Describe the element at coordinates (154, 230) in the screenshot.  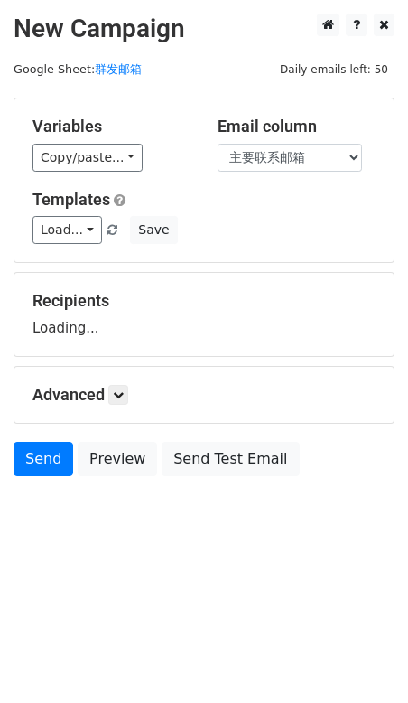
I see `button: Save` at that location.